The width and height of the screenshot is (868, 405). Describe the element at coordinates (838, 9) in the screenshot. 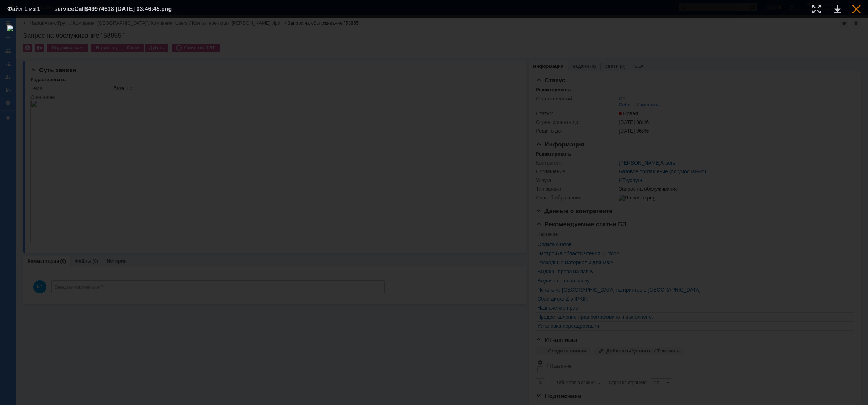

I see `div: Скачать файл` at that location.